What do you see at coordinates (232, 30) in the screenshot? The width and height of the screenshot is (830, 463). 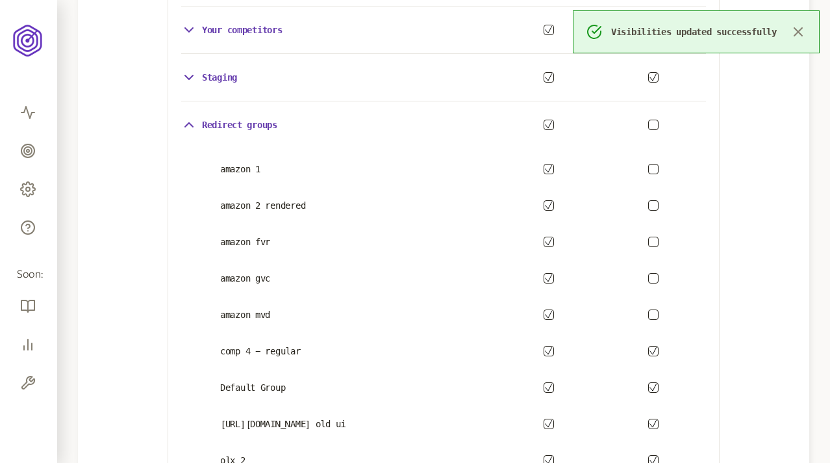 I see `button: Your competitors` at bounding box center [232, 30].